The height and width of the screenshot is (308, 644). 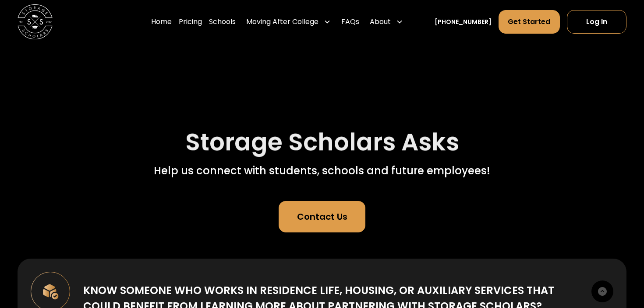 I want to click on img: Storage Scholars main logo, so click(x=35, y=22).